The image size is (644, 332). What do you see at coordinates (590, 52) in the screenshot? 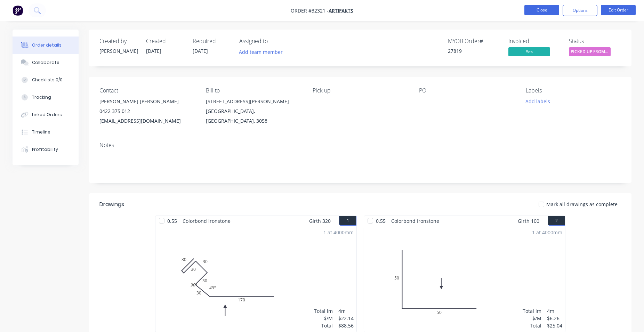
I see `button: PICKED UP FROM ...` at bounding box center [590, 52].